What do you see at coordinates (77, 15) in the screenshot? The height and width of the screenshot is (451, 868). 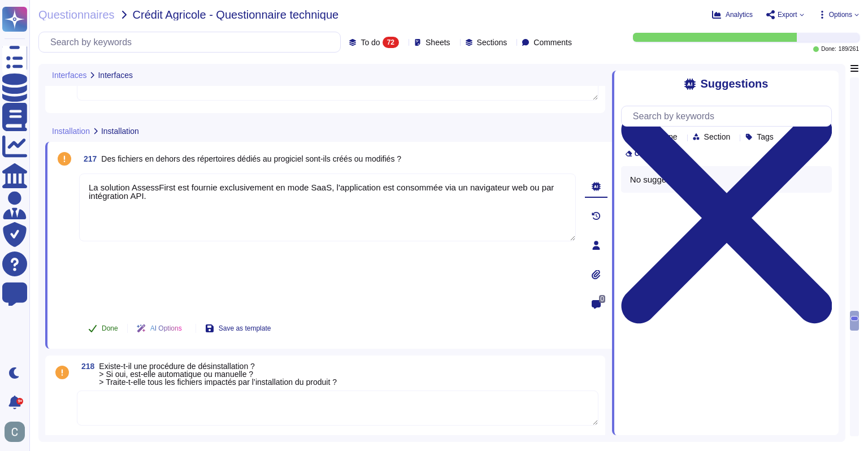 I see `span: Questionnaires` at bounding box center [77, 15].